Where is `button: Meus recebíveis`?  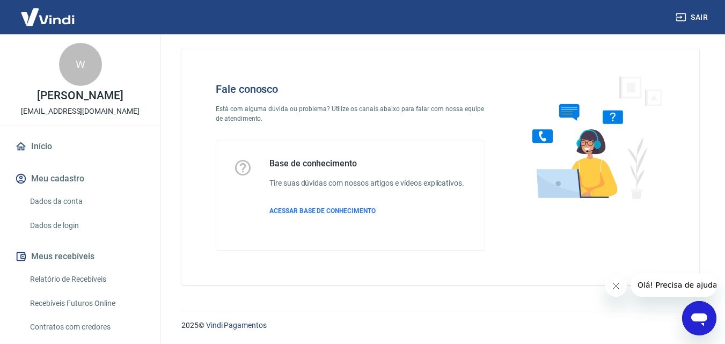
button: Meus recebíveis is located at coordinates (80, 256).